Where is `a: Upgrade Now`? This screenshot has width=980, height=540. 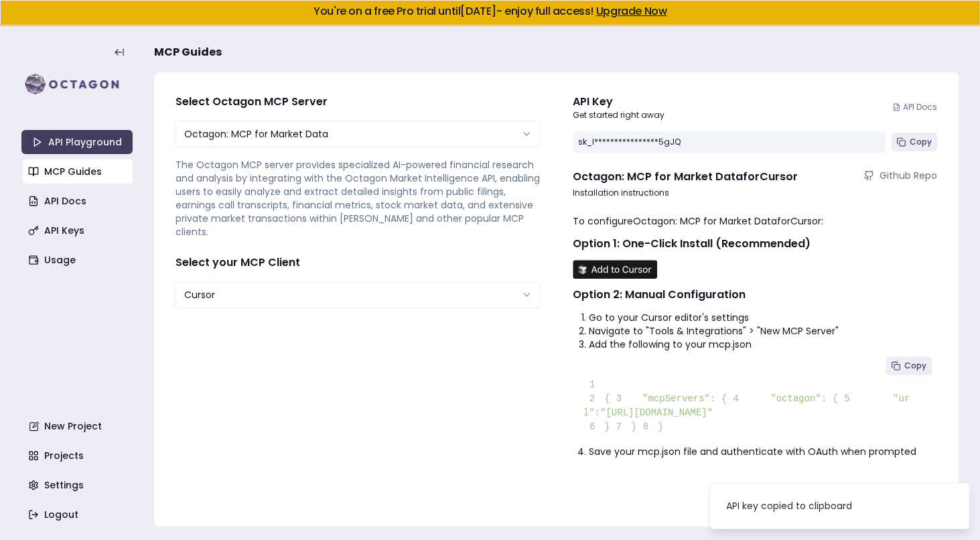
a: Upgrade Now is located at coordinates (631, 11).